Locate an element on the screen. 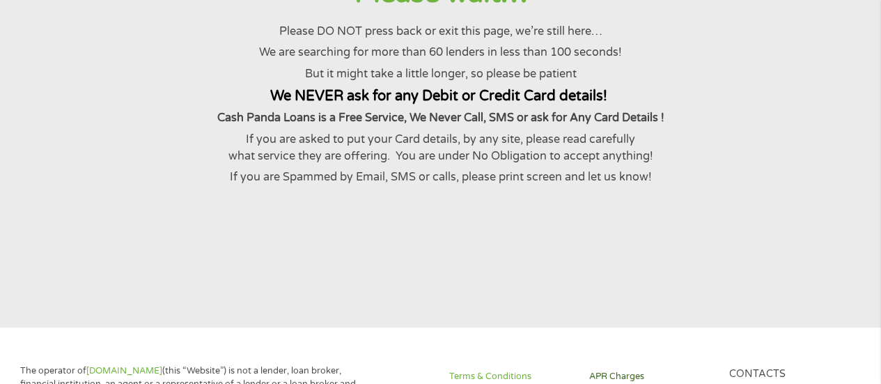 This screenshot has width=881, height=384. p: But it might take a little longer, so please be patient is located at coordinates (440, 74).